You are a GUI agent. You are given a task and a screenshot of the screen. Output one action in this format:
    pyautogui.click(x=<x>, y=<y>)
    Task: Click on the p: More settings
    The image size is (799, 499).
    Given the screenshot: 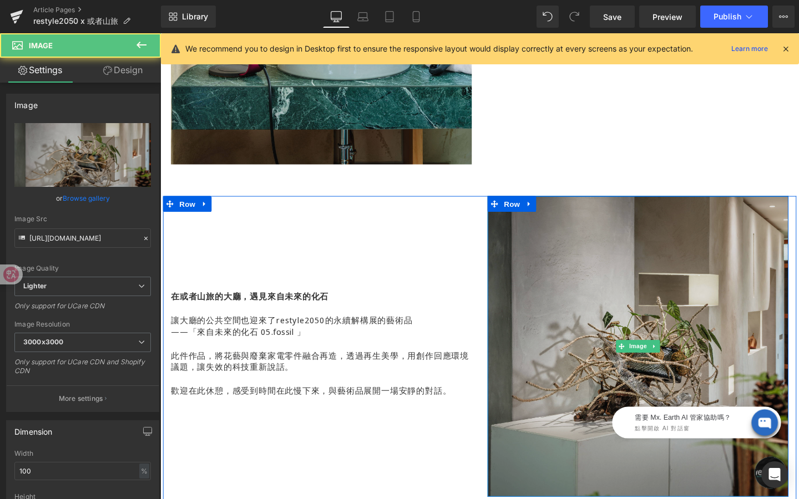 What is the action you would take?
    pyautogui.click(x=81, y=399)
    